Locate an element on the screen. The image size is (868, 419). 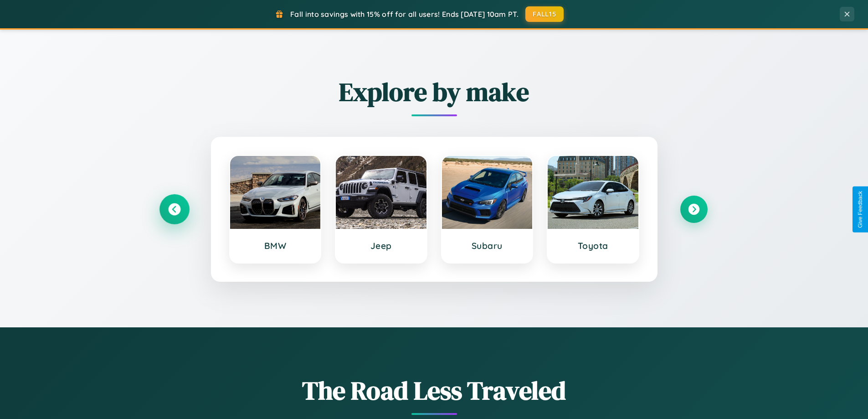
h3: Subaru is located at coordinates (487, 246).